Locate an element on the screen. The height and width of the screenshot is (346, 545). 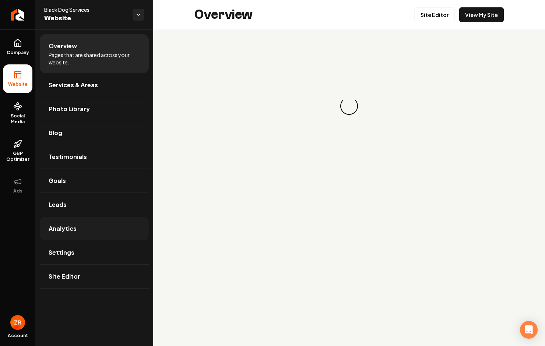
span: Photo Library is located at coordinates (69, 109).